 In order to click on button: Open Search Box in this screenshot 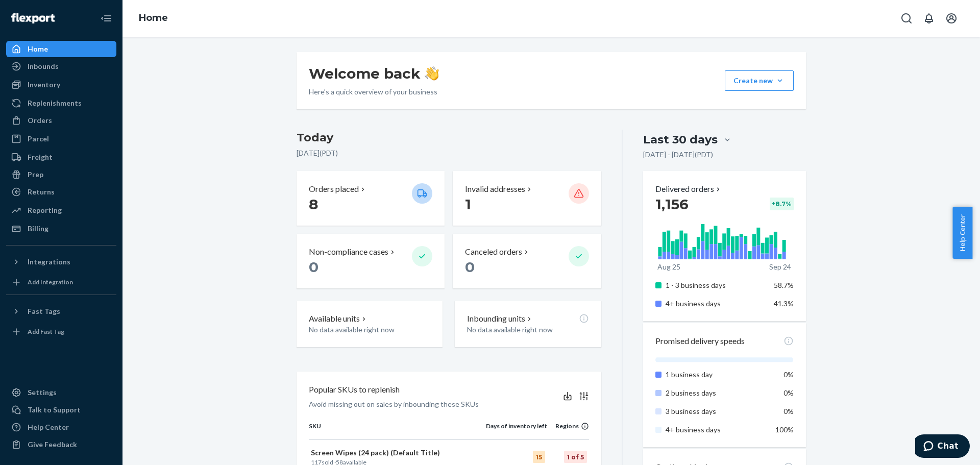, I will do `click(906, 18)`.